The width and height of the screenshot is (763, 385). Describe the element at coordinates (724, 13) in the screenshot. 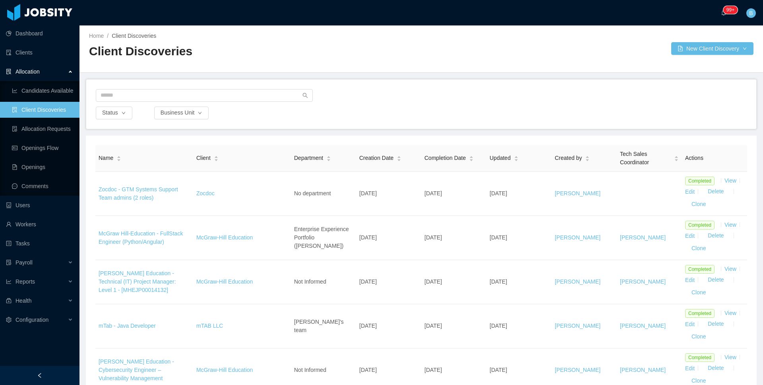

I see `i: icon: bell` at that location.